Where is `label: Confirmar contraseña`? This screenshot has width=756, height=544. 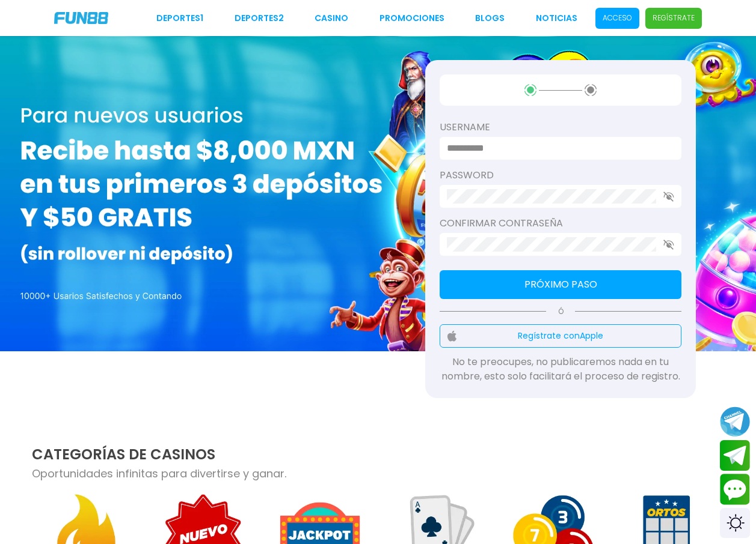 label: Confirmar contraseña is located at coordinates (560, 223).